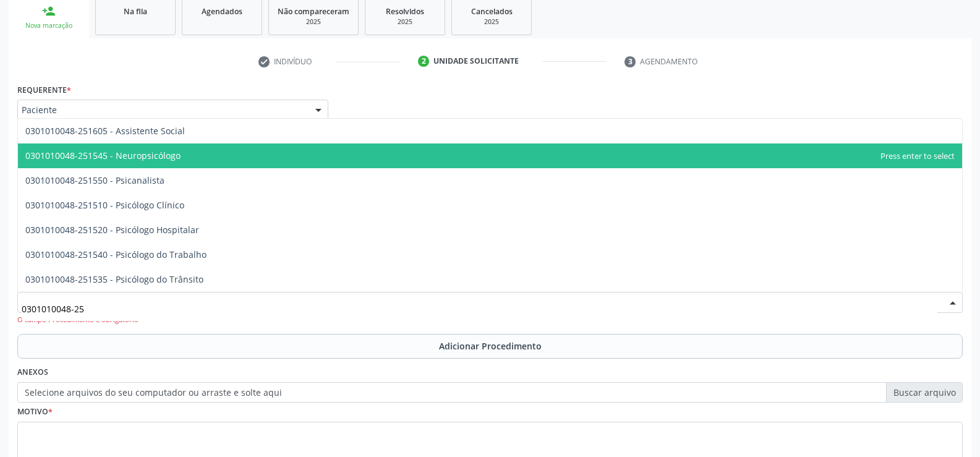 Image resolution: width=980 pixels, height=457 pixels. I want to click on label: Motivo, so click(34, 413).